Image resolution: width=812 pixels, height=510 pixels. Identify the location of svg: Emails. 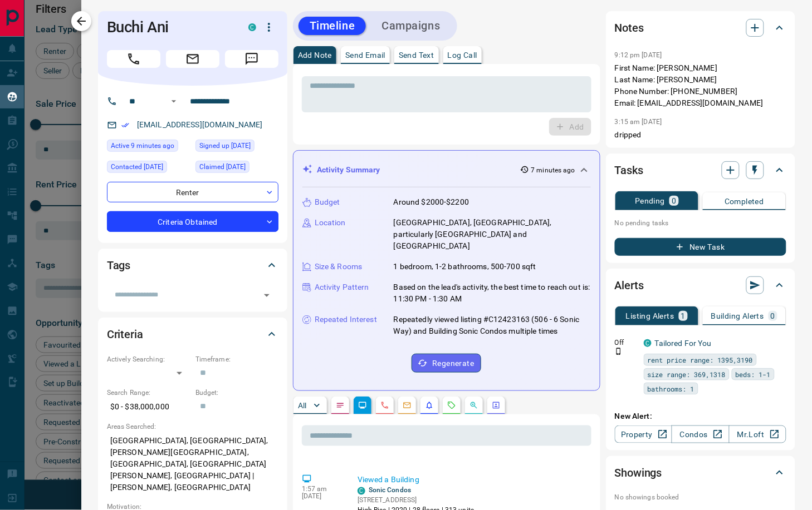
(407, 405).